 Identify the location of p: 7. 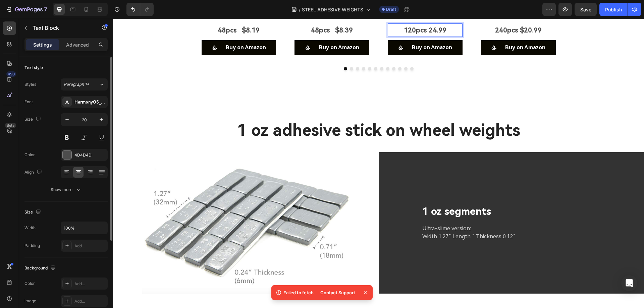
(45, 10).